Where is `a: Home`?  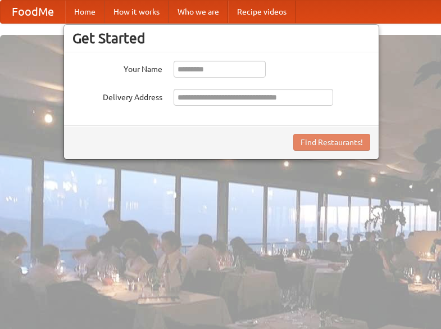
a: Home is located at coordinates (85, 12).